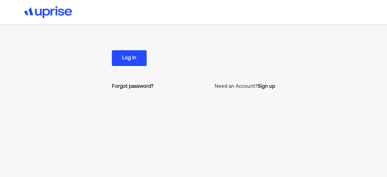 The image size is (387, 177). What do you see at coordinates (266, 86) in the screenshot?
I see `a: Sign up` at bounding box center [266, 86].